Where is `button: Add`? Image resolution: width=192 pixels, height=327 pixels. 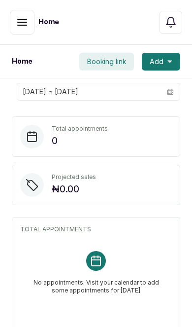 button: Add is located at coordinates (161, 62).